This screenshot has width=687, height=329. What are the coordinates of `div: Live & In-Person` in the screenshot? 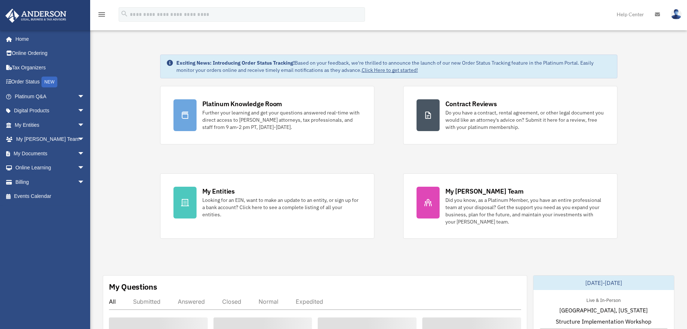 It's located at (603, 299).